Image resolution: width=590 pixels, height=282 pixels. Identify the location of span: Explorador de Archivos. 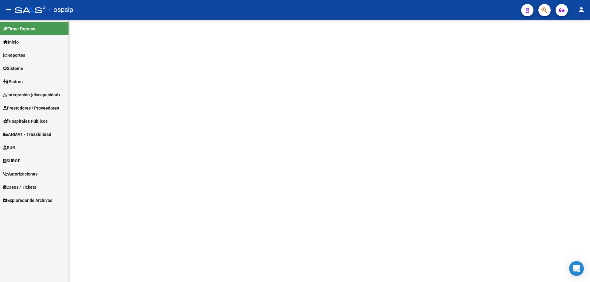
(28, 201).